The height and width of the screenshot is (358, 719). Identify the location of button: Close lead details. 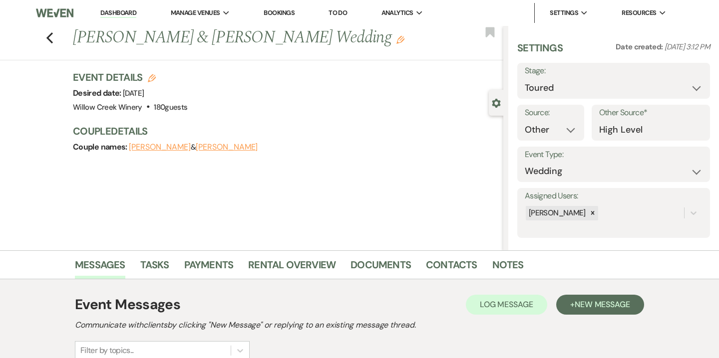
(496, 102).